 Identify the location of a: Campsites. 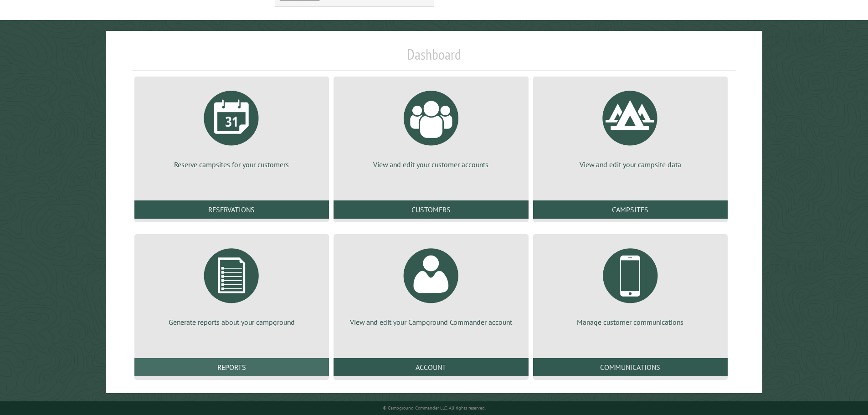
(630, 209).